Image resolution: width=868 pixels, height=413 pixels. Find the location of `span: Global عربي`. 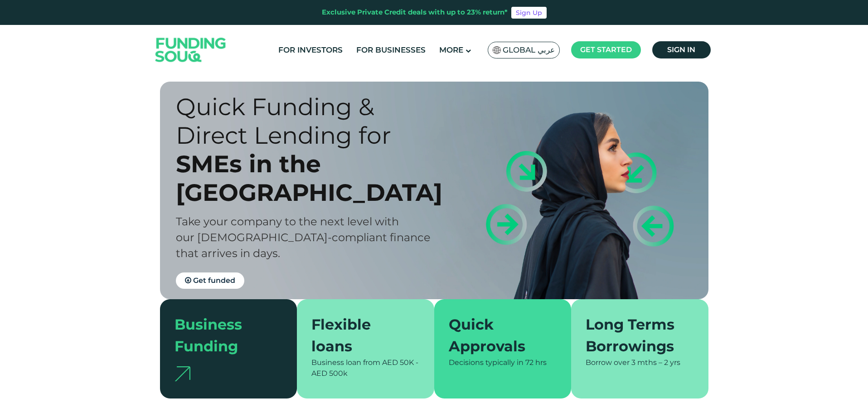

span: Global عربي is located at coordinates (529, 50).